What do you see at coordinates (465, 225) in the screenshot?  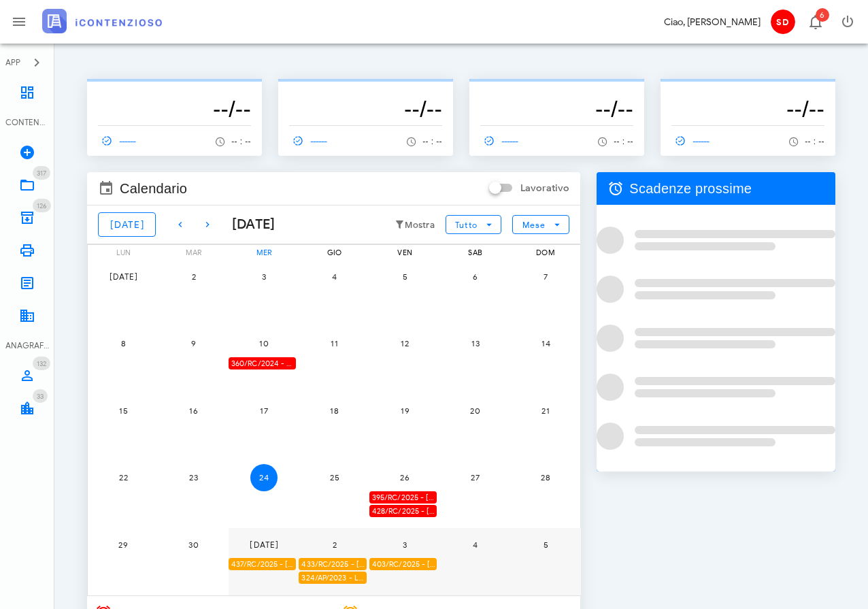 I see `span: Tutto` at bounding box center [465, 225].